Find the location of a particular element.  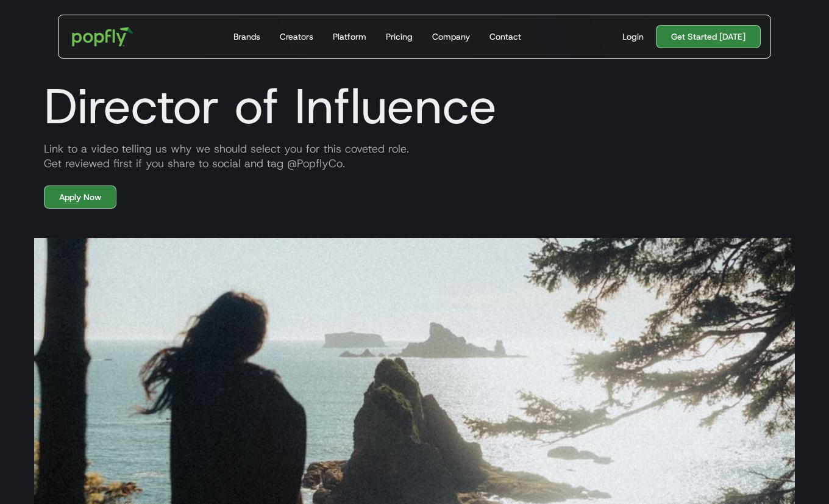

div: Pricing is located at coordinates (400, 37).